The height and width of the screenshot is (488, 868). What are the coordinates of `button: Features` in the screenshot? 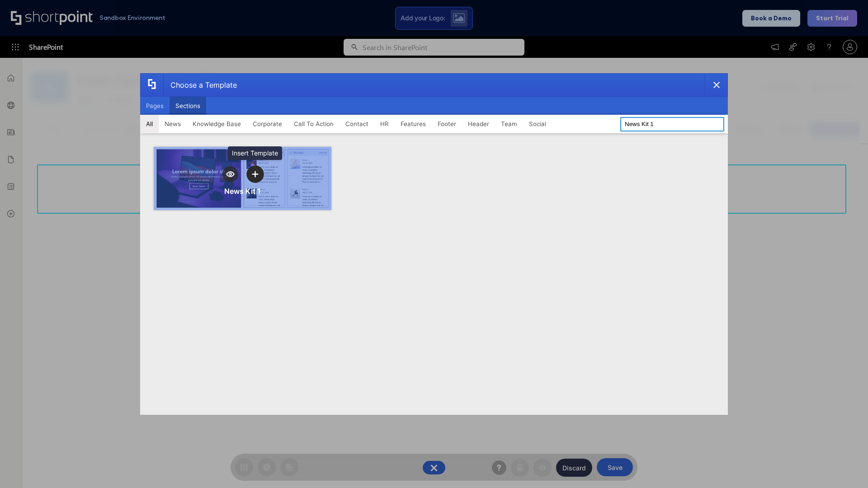 It's located at (413, 124).